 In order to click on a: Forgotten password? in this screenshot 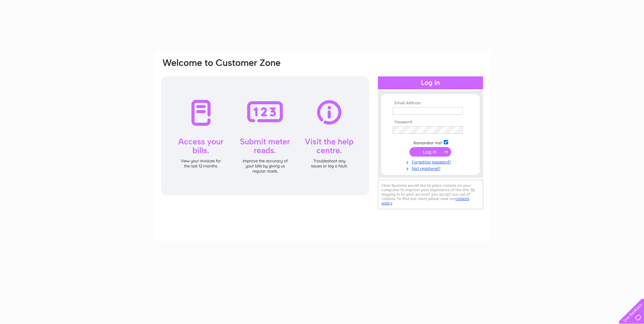, I will do `click(431, 161)`.